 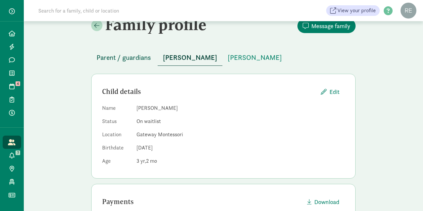 What do you see at coordinates (334, 91) in the screenshot?
I see `span: Edit` at bounding box center [334, 91].